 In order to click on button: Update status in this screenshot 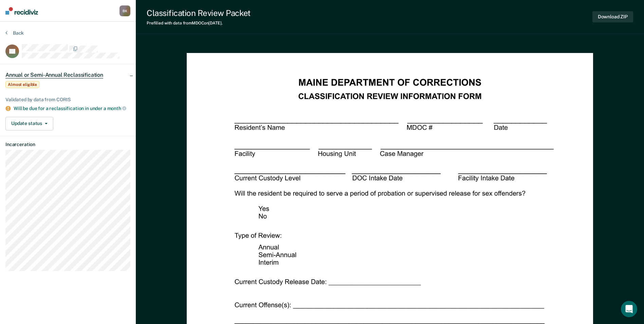, I will do `click(29, 123)`.